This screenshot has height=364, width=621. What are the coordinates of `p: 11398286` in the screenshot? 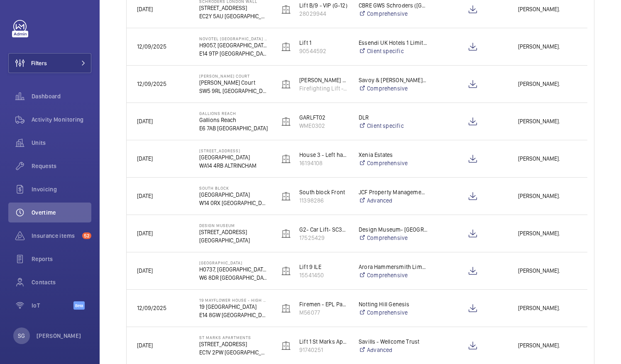 It's located at (324, 200).